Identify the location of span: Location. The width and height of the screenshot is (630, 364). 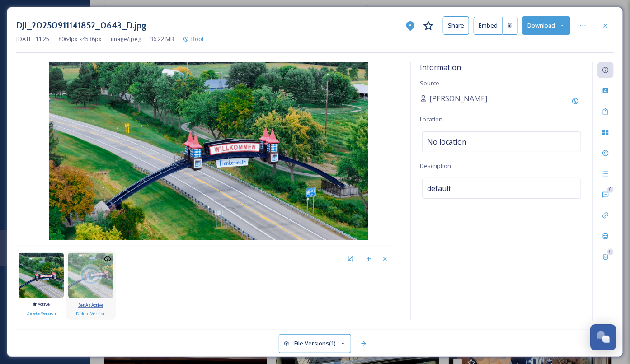
(431, 119).